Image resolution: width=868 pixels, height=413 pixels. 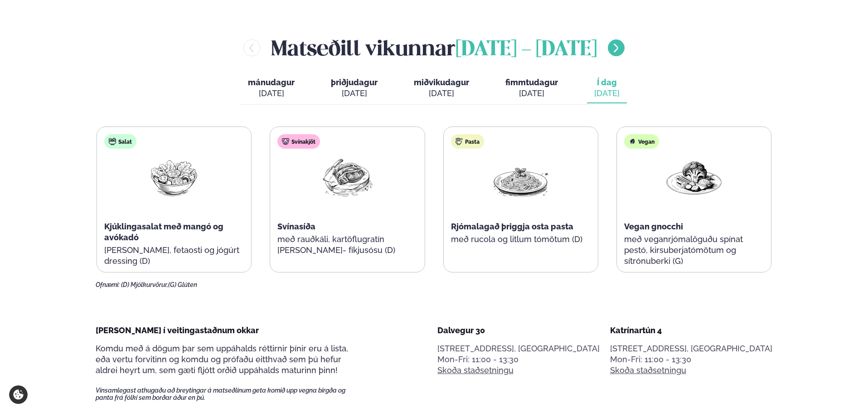 What do you see at coordinates (518, 330) in the screenshot?
I see `div: Dalvegur 30` at bounding box center [518, 330].